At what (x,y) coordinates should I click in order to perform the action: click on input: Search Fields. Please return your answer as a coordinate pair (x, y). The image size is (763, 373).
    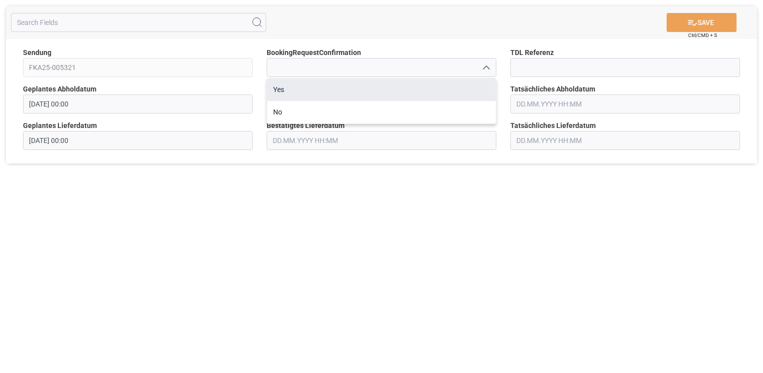
    Looking at the image, I should click on (138, 22).